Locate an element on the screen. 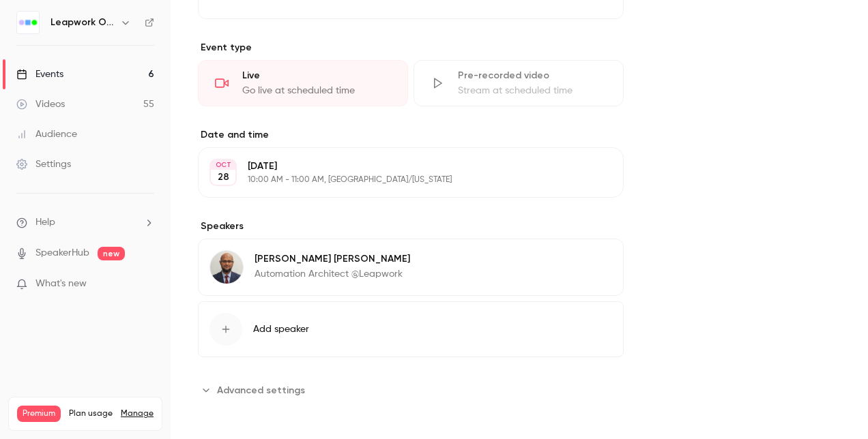 The width and height of the screenshot is (868, 439). p: Automation Architect @Leapwork is located at coordinates (332, 274).